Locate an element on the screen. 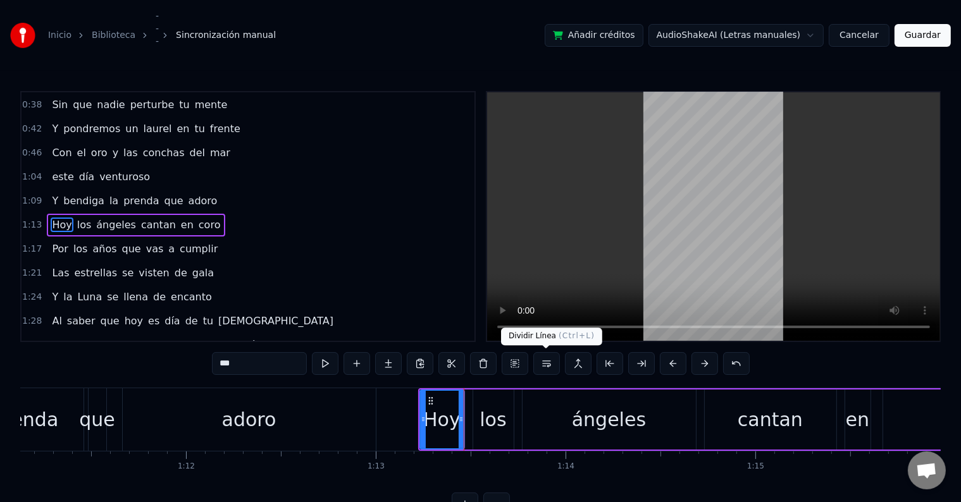 The image size is (961, 502). span: vas is located at coordinates (155, 249).